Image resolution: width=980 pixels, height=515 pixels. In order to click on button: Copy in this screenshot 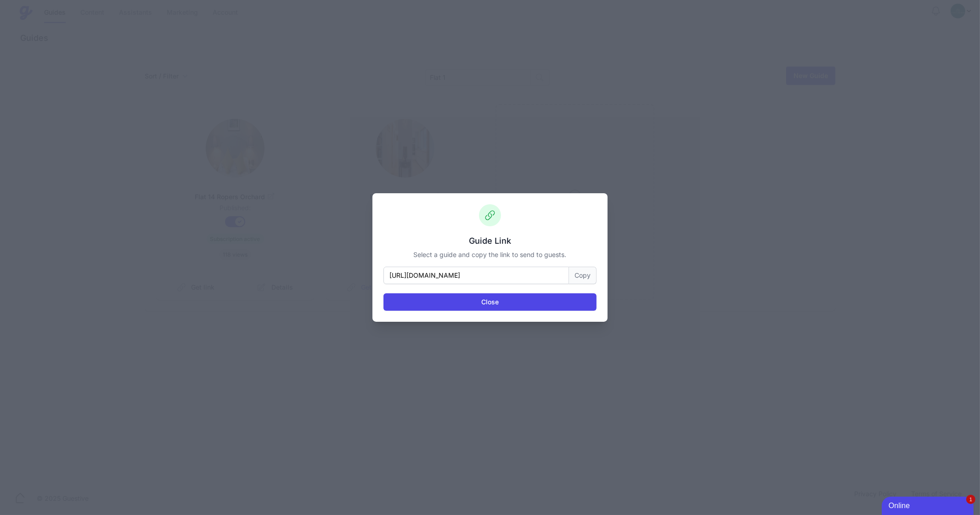, I will do `click(583, 275)`.